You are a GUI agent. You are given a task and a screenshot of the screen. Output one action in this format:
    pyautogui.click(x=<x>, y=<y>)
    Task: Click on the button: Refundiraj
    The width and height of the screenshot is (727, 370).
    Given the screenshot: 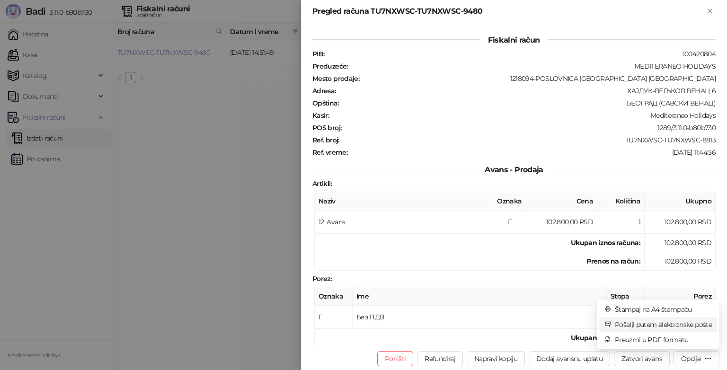 What is the action you would take?
    pyautogui.click(x=440, y=359)
    